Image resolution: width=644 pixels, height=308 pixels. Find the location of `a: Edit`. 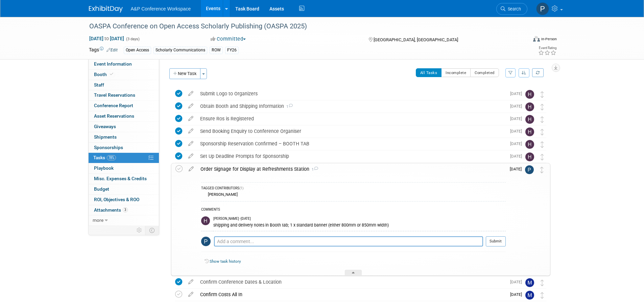

a: Edit is located at coordinates (112, 50).